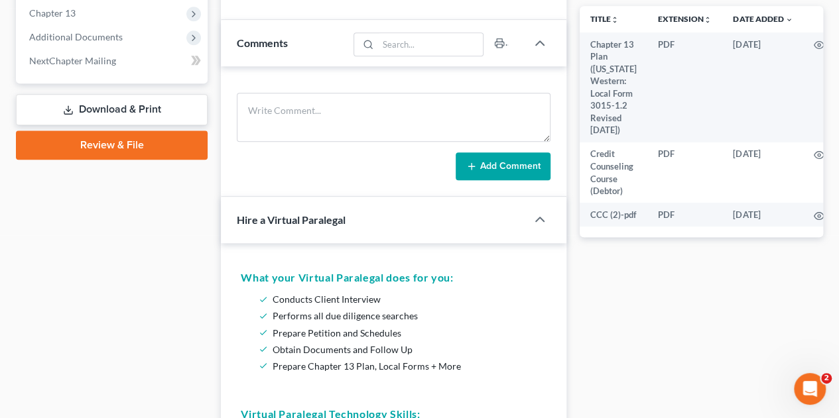 Image resolution: width=839 pixels, height=418 pixels. I want to click on span: Additional Documents, so click(76, 36).